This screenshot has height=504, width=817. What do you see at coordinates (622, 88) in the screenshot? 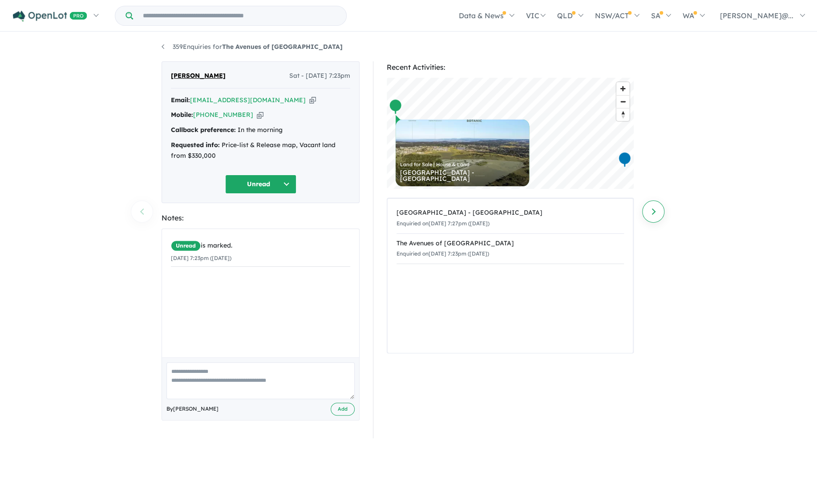
I see `button: Zoom in` at bounding box center [622, 88].